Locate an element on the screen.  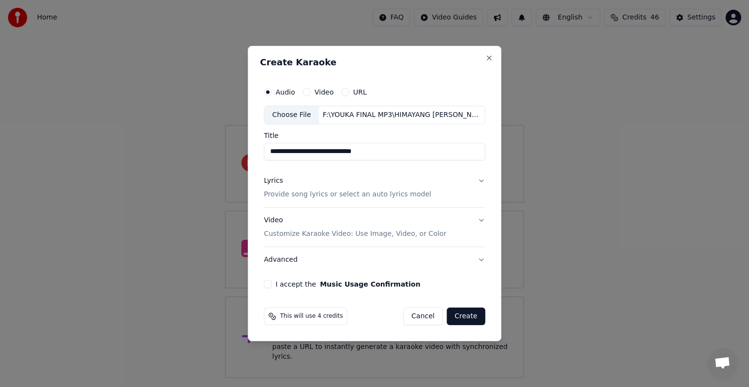
button: Create is located at coordinates (466, 316).